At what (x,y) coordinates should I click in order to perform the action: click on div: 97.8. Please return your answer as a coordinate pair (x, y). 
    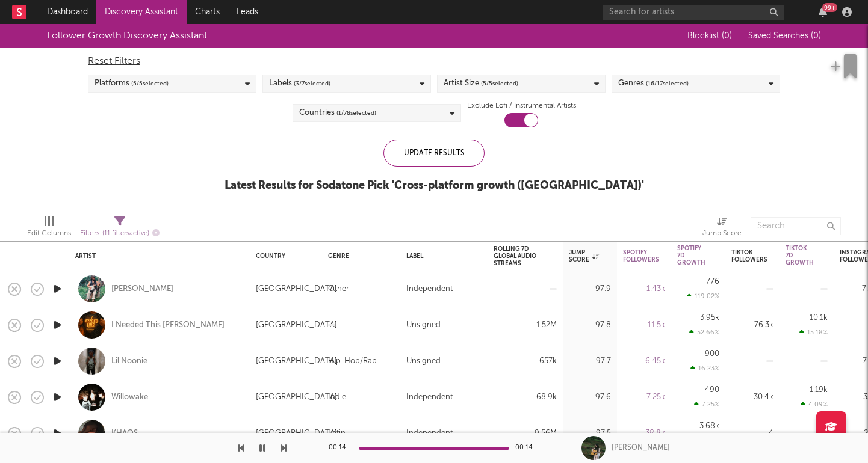
    Looking at the image, I should click on (590, 326).